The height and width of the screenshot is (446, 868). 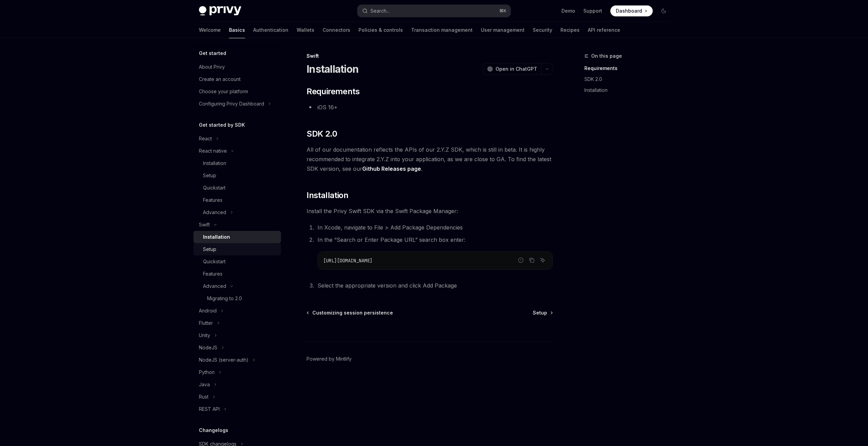 I want to click on span: Setup, so click(x=540, y=313).